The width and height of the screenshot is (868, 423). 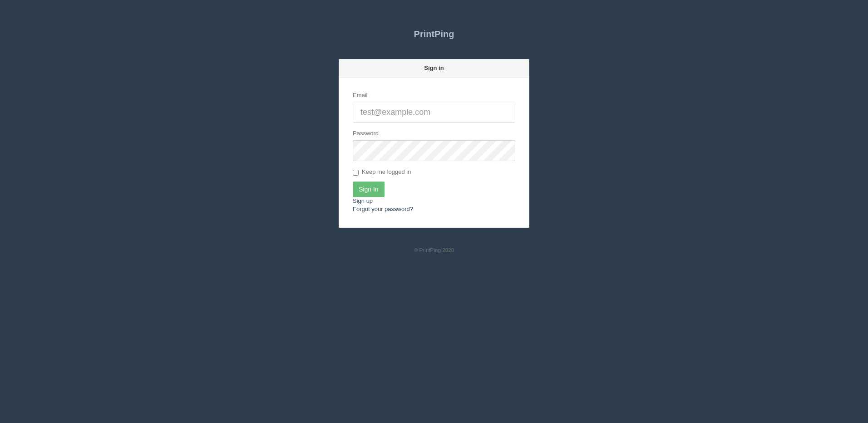 What do you see at coordinates (382, 173) in the screenshot?
I see `label: Keep me logged in` at bounding box center [382, 173].